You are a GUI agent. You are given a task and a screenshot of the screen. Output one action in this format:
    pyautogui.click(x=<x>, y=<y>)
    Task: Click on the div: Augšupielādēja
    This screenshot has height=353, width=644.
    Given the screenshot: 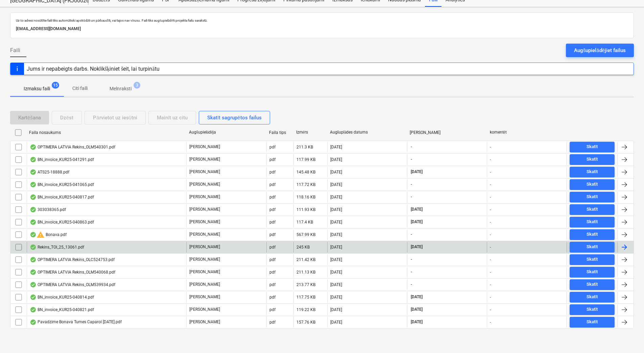 What is the action you would take?
    pyautogui.click(x=226, y=132)
    